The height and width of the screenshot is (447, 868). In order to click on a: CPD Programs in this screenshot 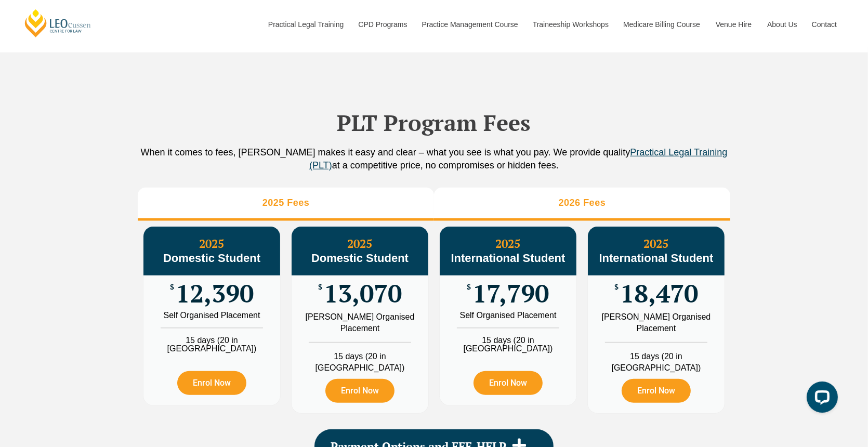, I will do `click(382, 24)`.